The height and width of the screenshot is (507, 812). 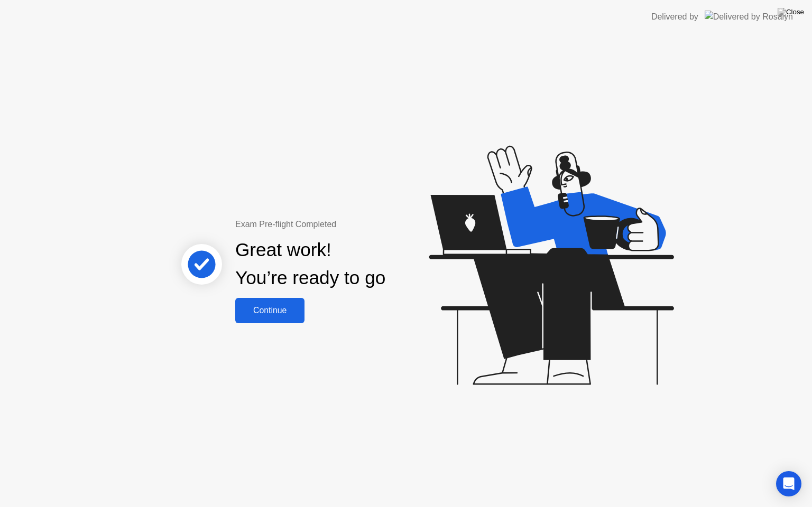 What do you see at coordinates (344, 224) in the screenshot?
I see `div: Exam Pre-flight Completed` at bounding box center [344, 224].